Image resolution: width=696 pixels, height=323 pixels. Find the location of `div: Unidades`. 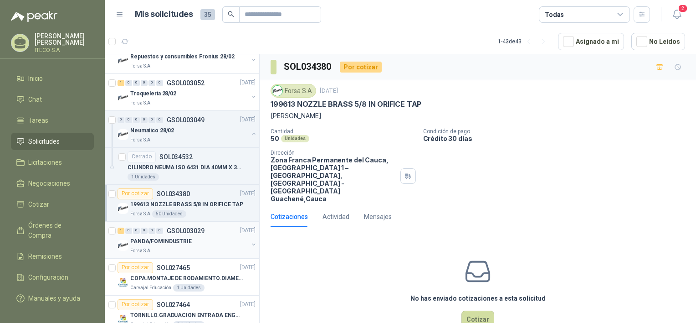

div: Unidades is located at coordinates (295, 138).